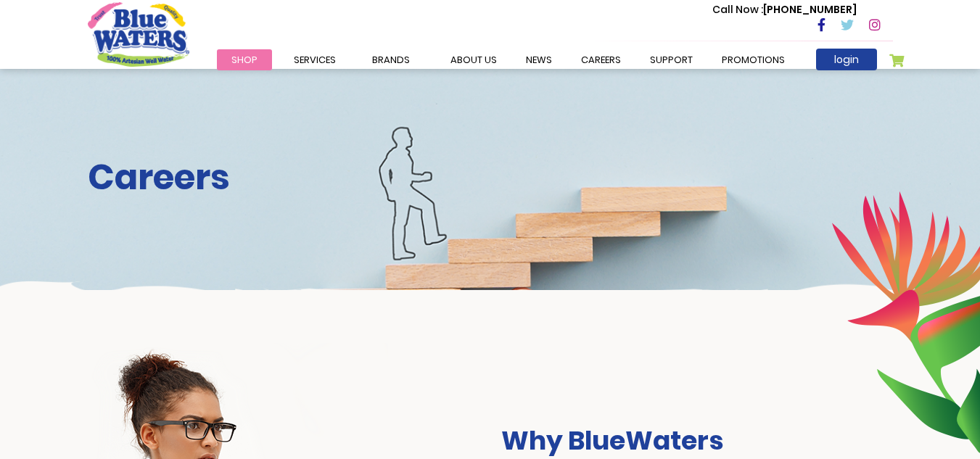  Describe the element at coordinates (474, 59) in the screenshot. I see `a: about us` at that location.